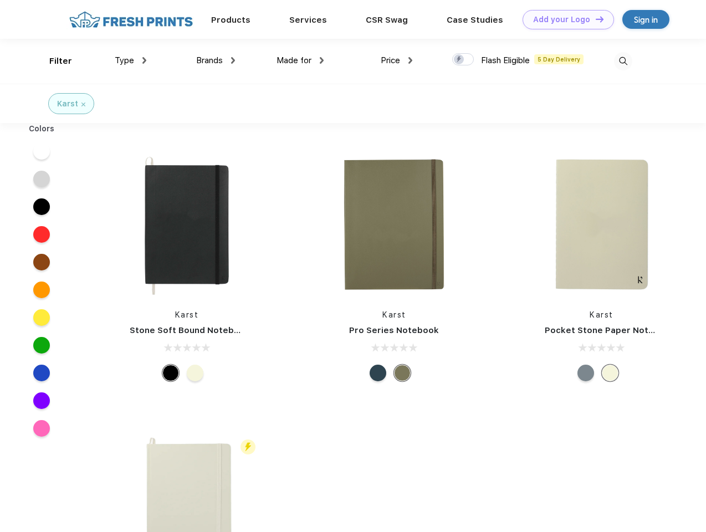 The height and width of the screenshot is (532, 706). I want to click on a: Pocket Stone Paper Notebook, so click(610, 330).